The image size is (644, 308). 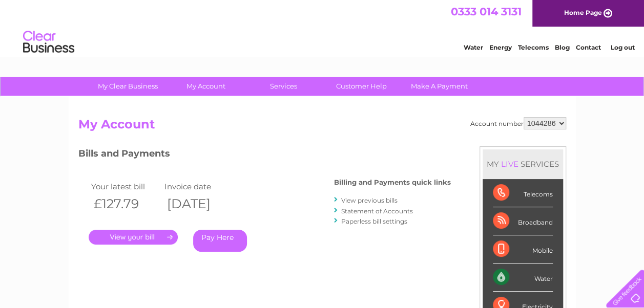 What do you see at coordinates (518, 123) in the screenshot?
I see `div: Account number` at bounding box center [518, 123].